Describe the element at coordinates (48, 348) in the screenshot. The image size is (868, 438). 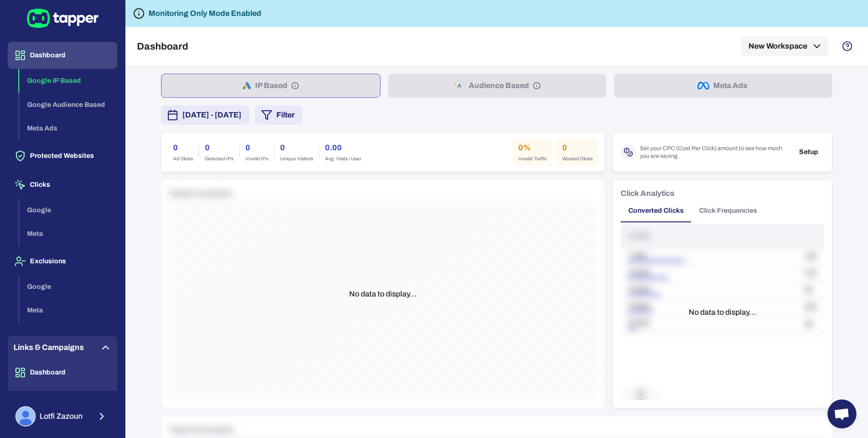
I see `span: Links & Campaigns` at that location.